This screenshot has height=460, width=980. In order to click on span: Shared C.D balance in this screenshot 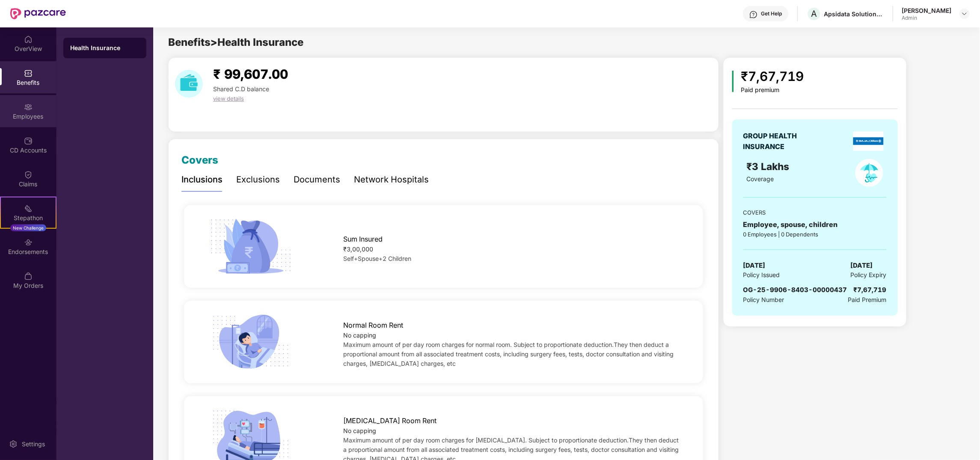, I will do `click(241, 89)`.